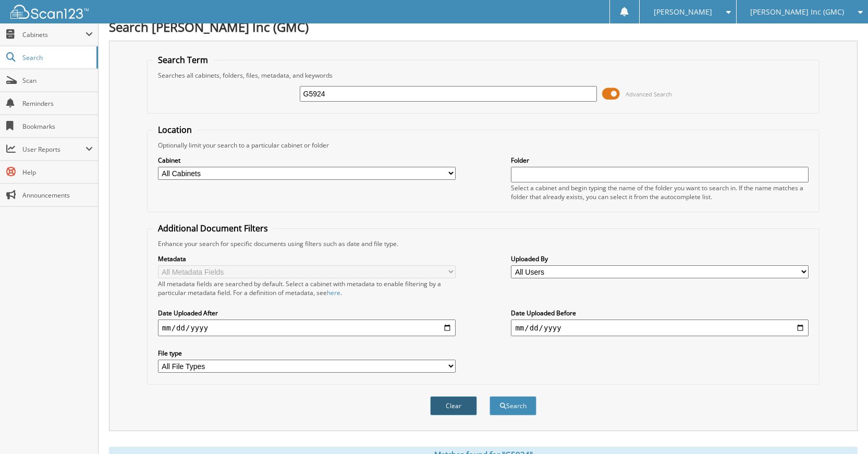 The width and height of the screenshot is (868, 454). Describe the element at coordinates (212, 228) in the screenshot. I see `legend: Additional Document Filters` at that location.